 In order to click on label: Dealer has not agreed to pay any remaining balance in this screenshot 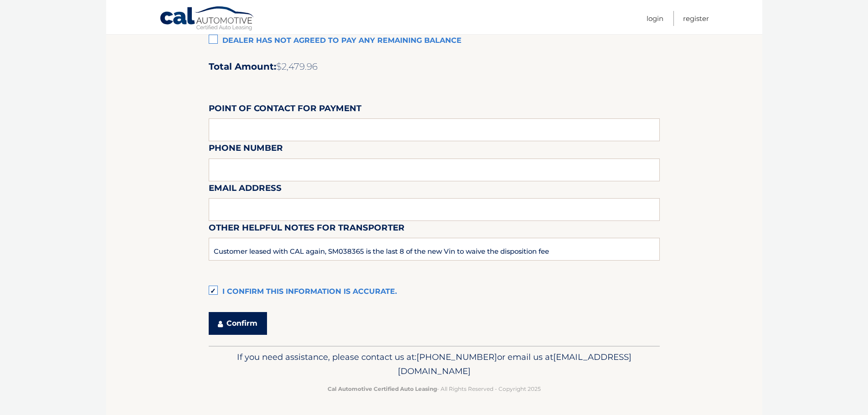, I will do `click(434, 41)`.